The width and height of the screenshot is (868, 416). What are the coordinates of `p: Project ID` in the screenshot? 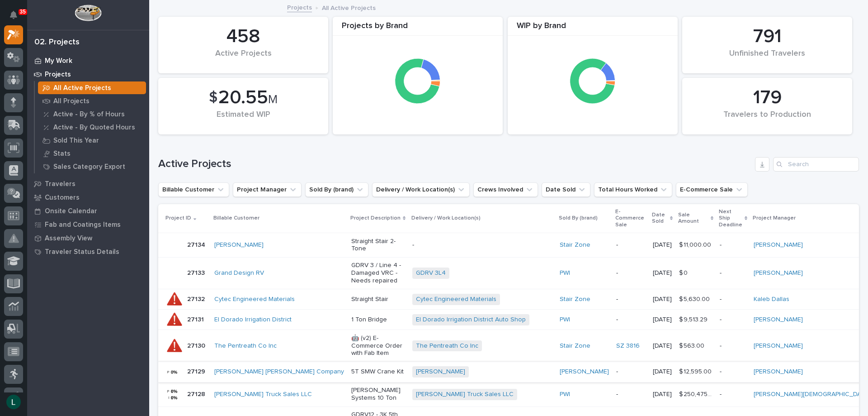 It's located at (178, 218).